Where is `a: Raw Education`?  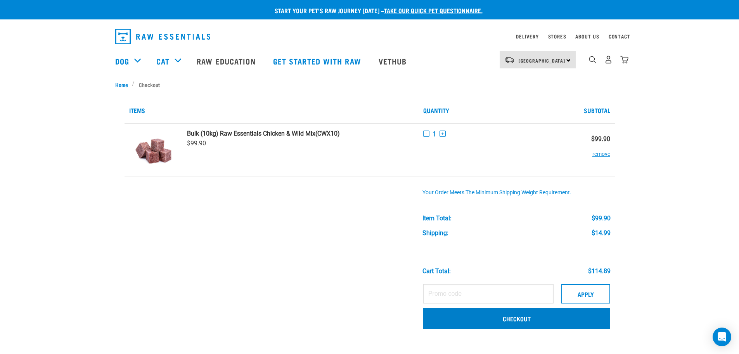 a: Raw Education is located at coordinates (227, 61).